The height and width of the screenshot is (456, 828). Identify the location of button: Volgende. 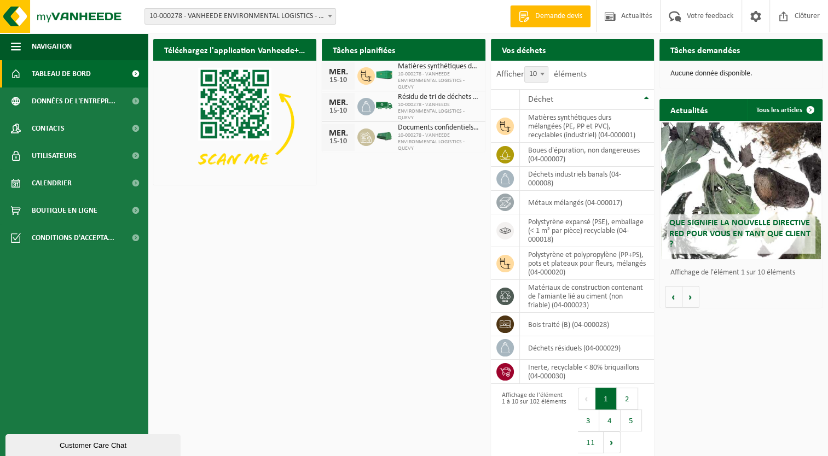
(691, 297).